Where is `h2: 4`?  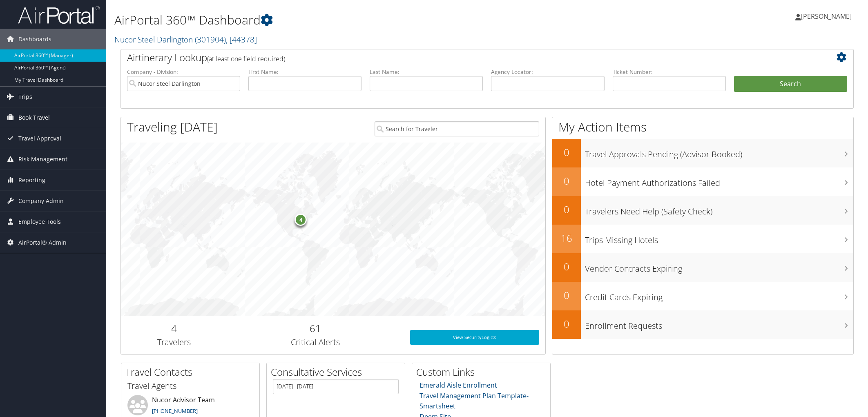 h2: 4 is located at coordinates (174, 328).